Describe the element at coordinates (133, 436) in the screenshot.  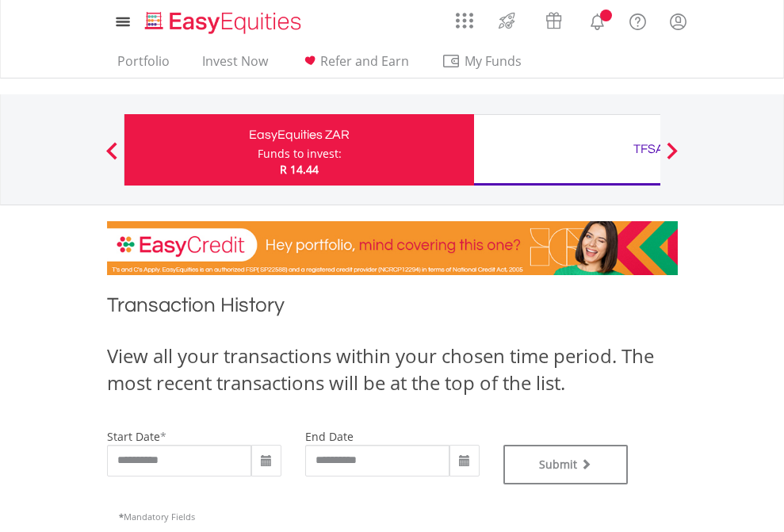
I see `label: start date` at that location.